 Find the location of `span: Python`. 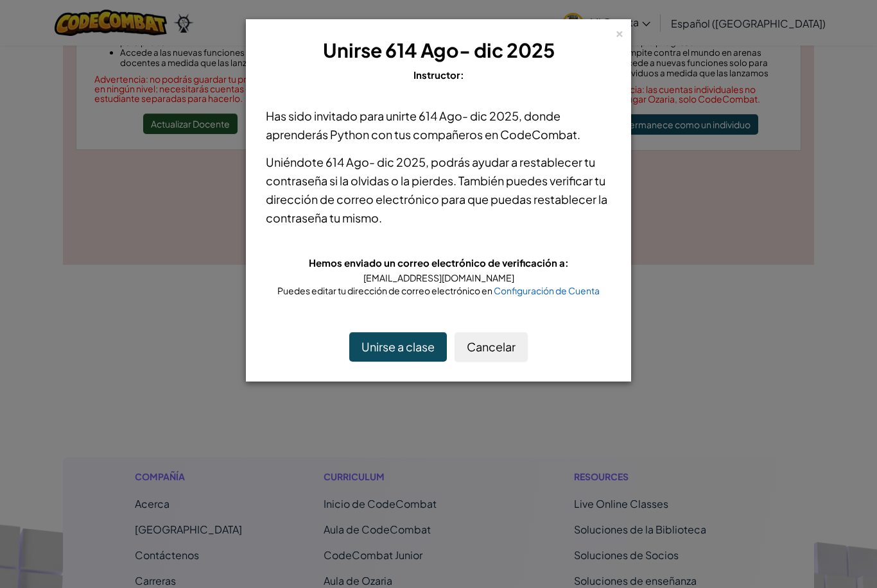

span: Python is located at coordinates (349, 134).